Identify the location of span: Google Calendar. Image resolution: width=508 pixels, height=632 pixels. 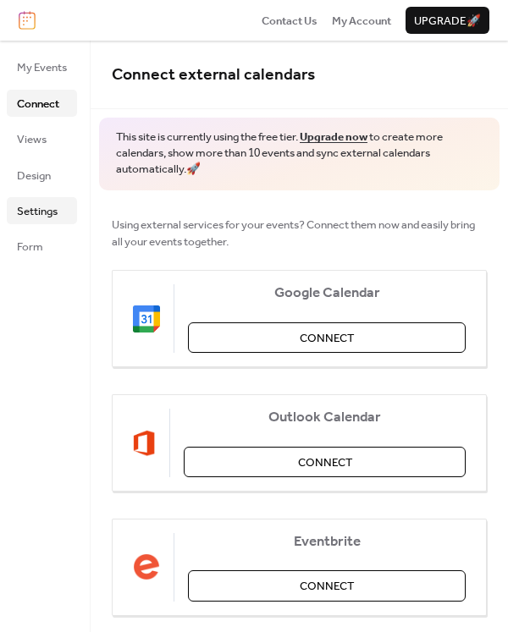
(327, 294).